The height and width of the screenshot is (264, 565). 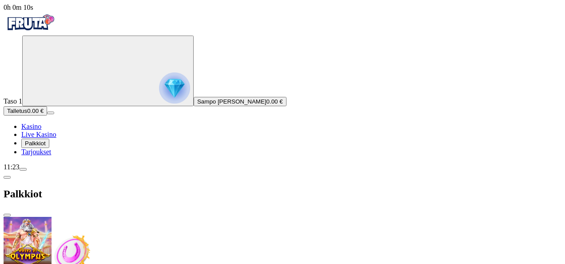 What do you see at coordinates (7, 177) in the screenshot?
I see `button: chevron-left icon` at bounding box center [7, 177].